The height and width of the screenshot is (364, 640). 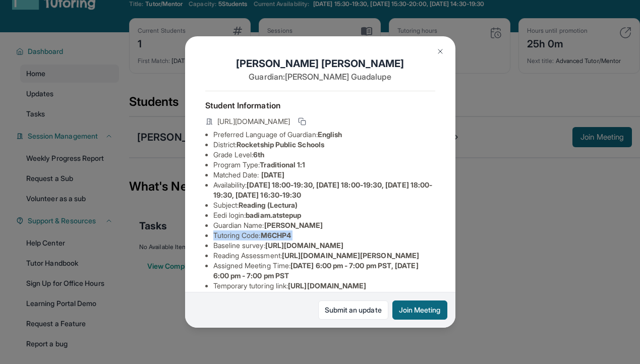 What do you see at coordinates (302, 121) in the screenshot?
I see `button: Copy link` at bounding box center [302, 121].